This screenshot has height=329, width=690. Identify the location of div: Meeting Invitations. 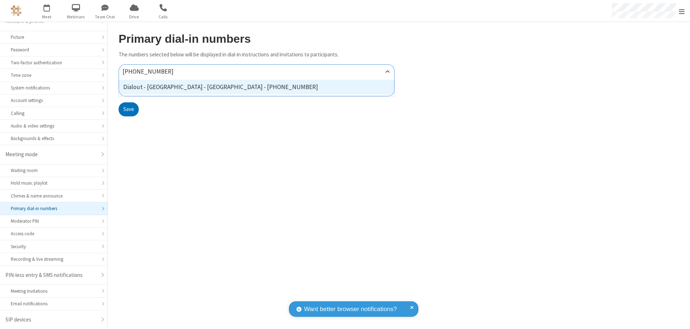
(54, 291).